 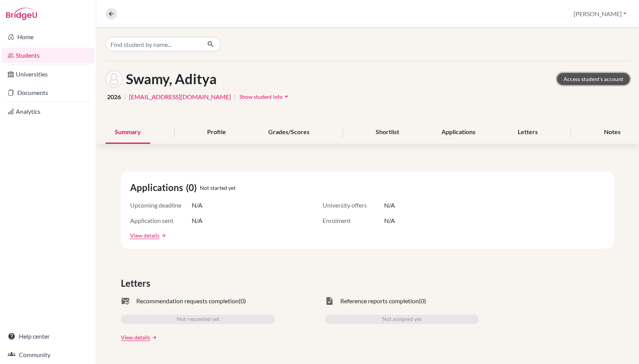 What do you see at coordinates (161, 221) in the screenshot?
I see `span: Application sent` at bounding box center [161, 221].